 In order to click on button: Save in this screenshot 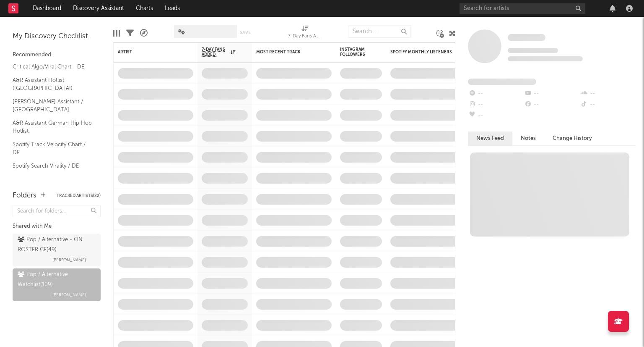, I will do `click(245, 32)`.